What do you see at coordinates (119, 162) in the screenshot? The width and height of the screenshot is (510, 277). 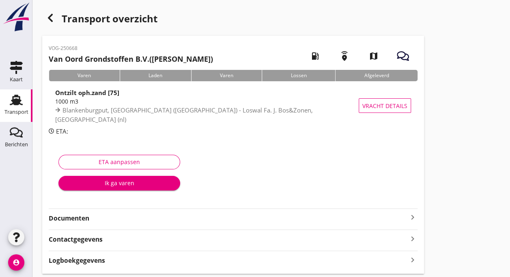 I see `button: ETA aanpassen` at bounding box center [119, 162].